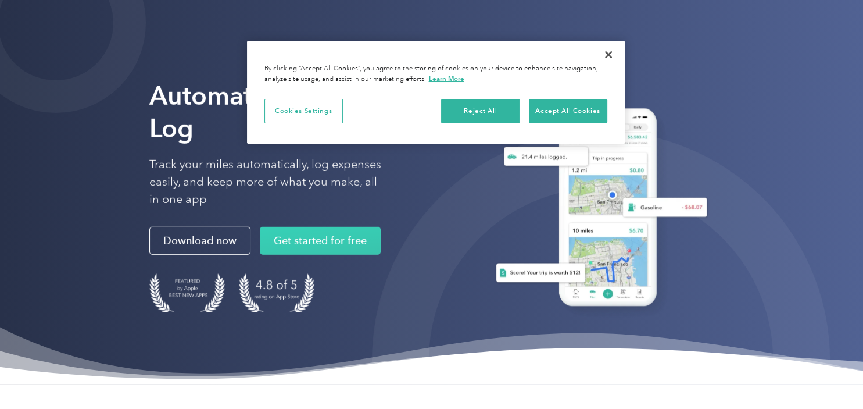 This screenshot has height=409, width=863. I want to click on img: 4.9 out of 5 stars on the app store, so click(277, 292).